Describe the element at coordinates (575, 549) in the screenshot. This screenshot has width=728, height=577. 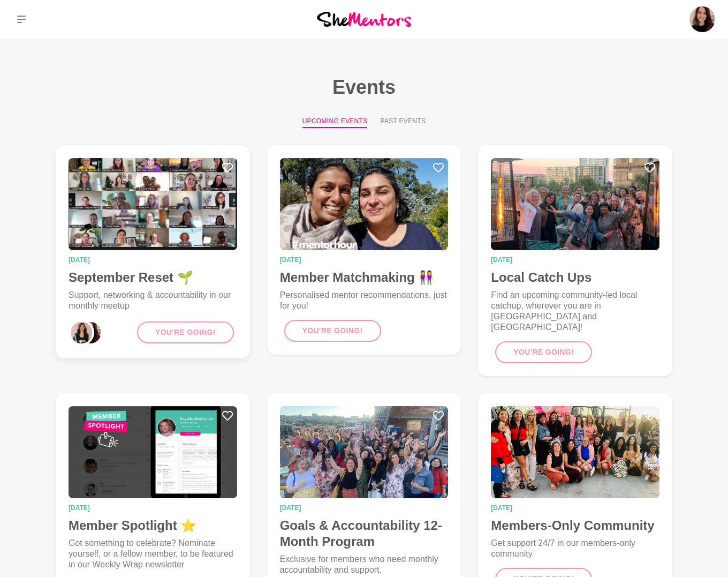
I see `p: Get support 24/7 in our members-only community` at that location.